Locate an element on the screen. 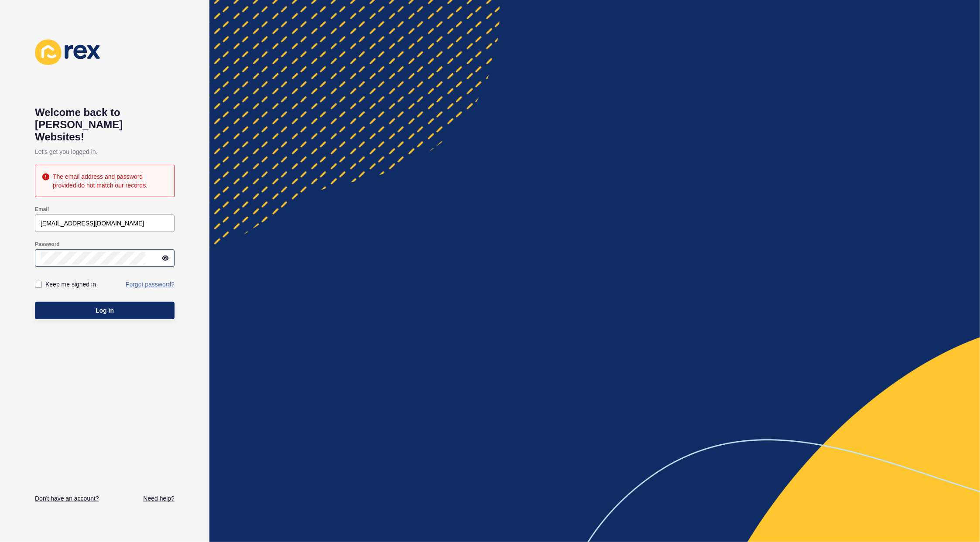 This screenshot has height=542, width=980. button: Log in is located at coordinates (105, 310).